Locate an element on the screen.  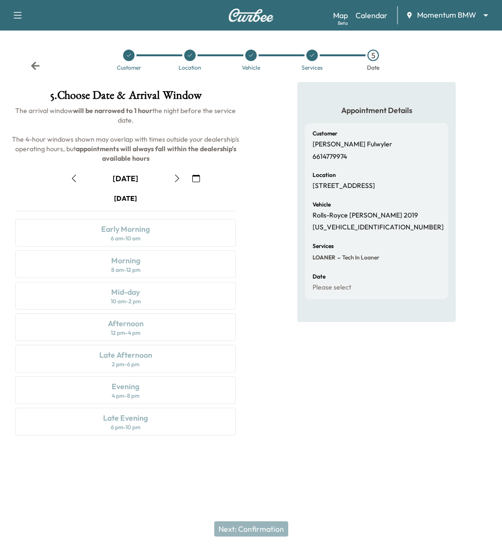
div: Customer is located at coordinates (129, 68).